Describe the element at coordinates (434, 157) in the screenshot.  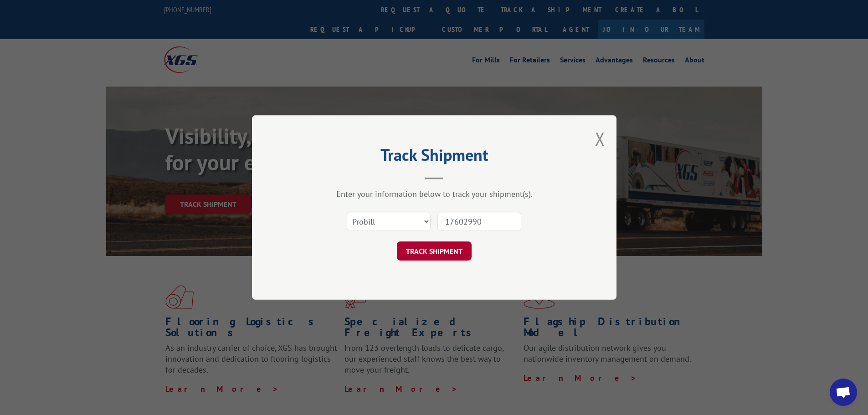
I see `h2: Track Shipment` at that location.